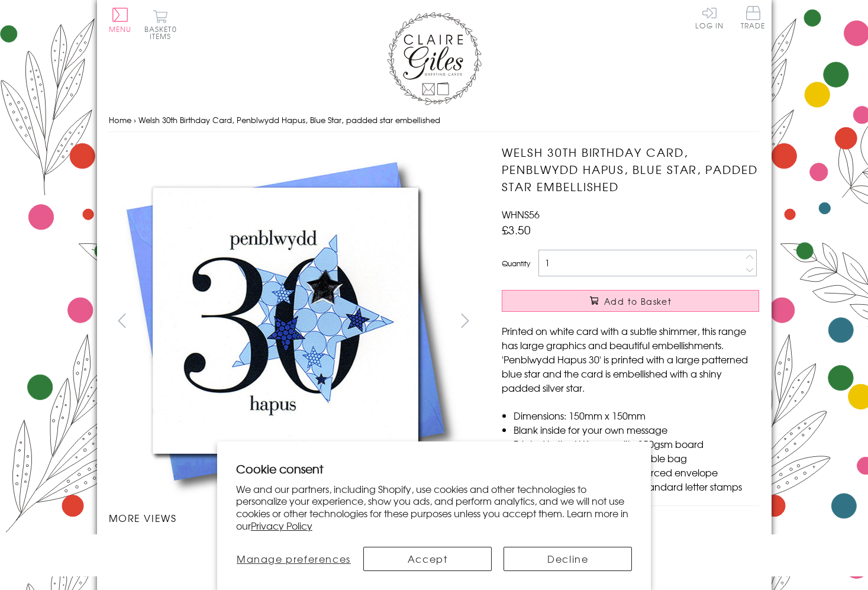 The width and height of the screenshot is (868, 590). I want to click on a: Privacy Policy, so click(282, 525).